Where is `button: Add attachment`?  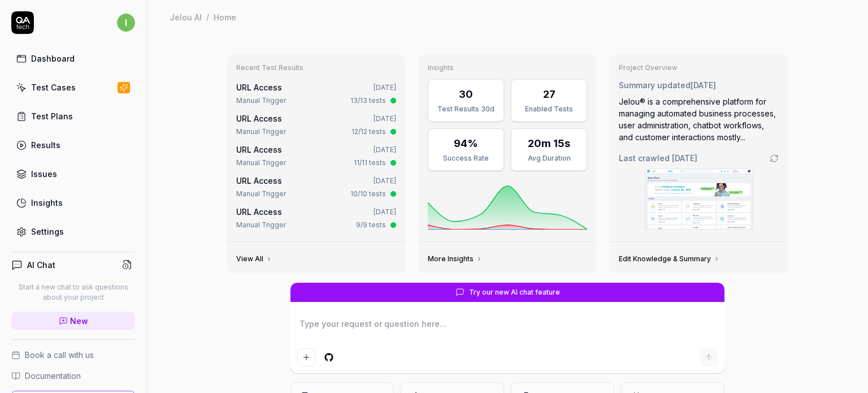 button: Add attachment is located at coordinates (307, 358).